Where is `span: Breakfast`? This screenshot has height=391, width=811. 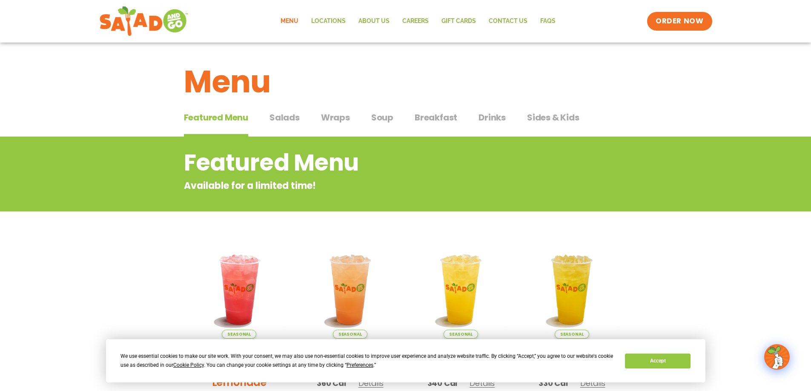 span: Breakfast is located at coordinates (436, 118).